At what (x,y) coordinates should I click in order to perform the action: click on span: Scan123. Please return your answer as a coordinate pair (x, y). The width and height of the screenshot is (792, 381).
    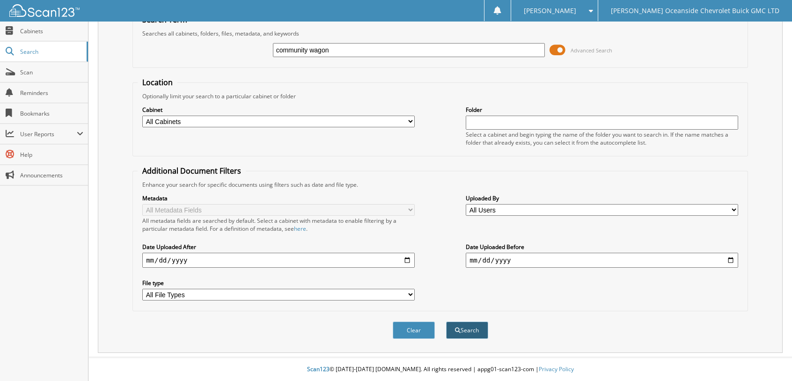
    Looking at the image, I should click on (318, 369).